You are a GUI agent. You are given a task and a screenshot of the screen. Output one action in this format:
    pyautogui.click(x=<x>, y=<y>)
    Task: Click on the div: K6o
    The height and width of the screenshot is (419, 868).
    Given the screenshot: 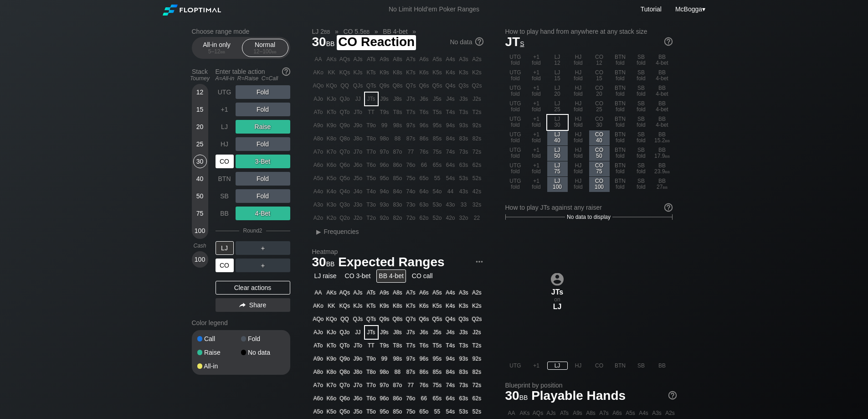 What is the action you would take?
    pyautogui.click(x=331, y=165)
    